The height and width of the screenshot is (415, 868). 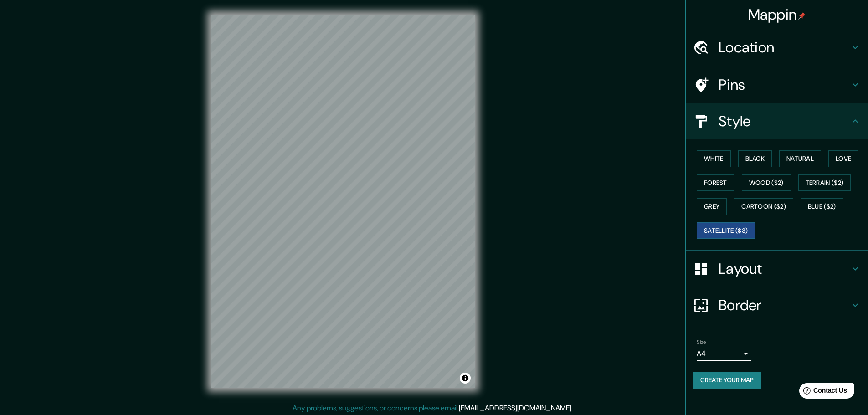 I want to click on button: Blue ($2), so click(x=822, y=206).